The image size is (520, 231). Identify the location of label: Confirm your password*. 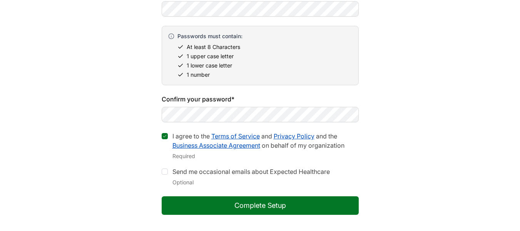
(260, 99).